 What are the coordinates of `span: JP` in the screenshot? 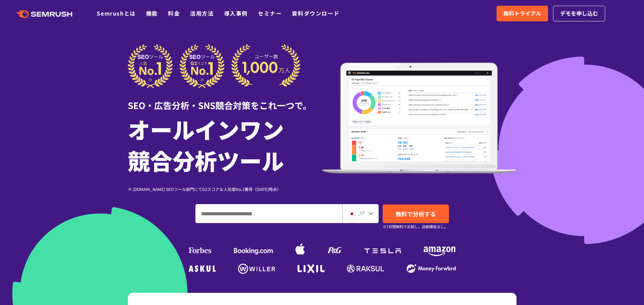 It's located at (361, 213).